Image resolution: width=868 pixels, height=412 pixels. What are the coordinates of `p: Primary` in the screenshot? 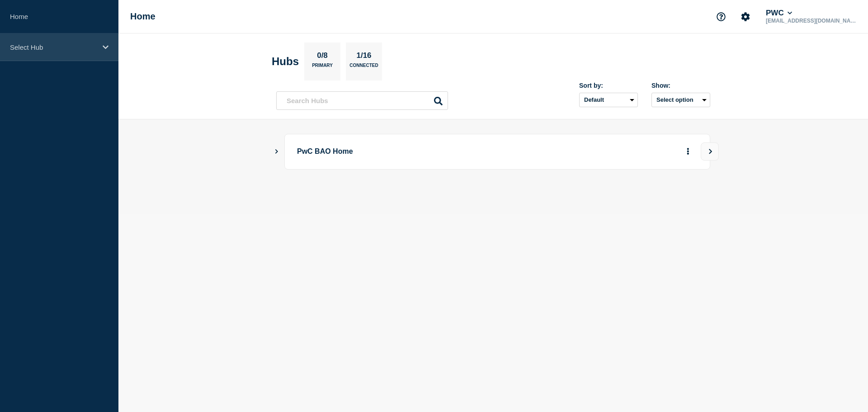 It's located at (322, 67).